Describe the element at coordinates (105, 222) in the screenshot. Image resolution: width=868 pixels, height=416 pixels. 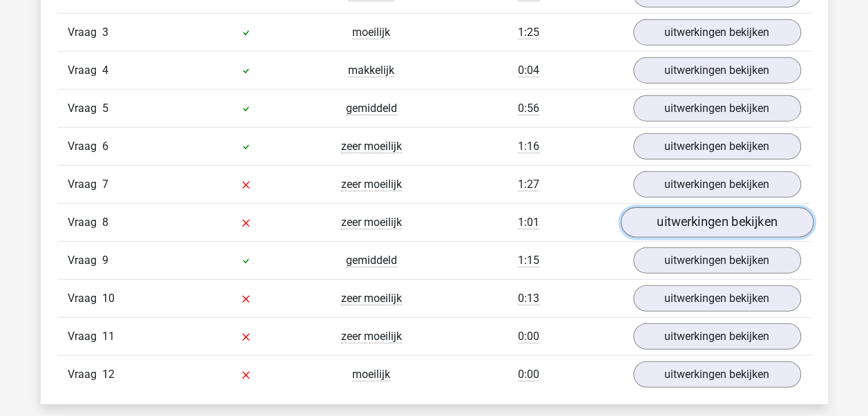
I see `span: 8` at that location.